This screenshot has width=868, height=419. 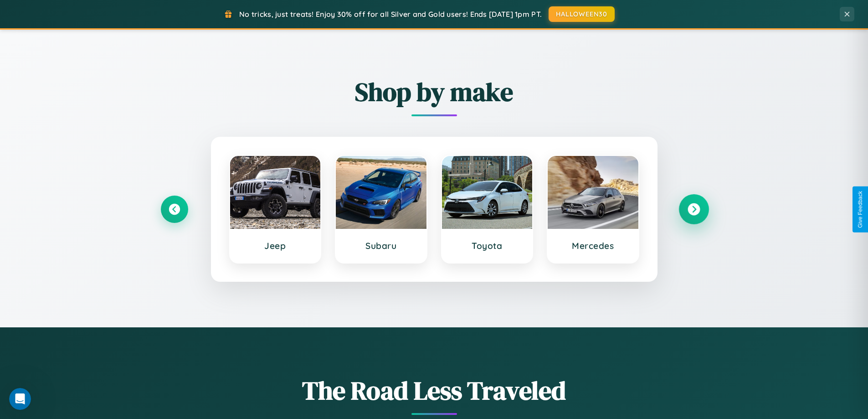 I want to click on h3: Mercedes, so click(x=593, y=246).